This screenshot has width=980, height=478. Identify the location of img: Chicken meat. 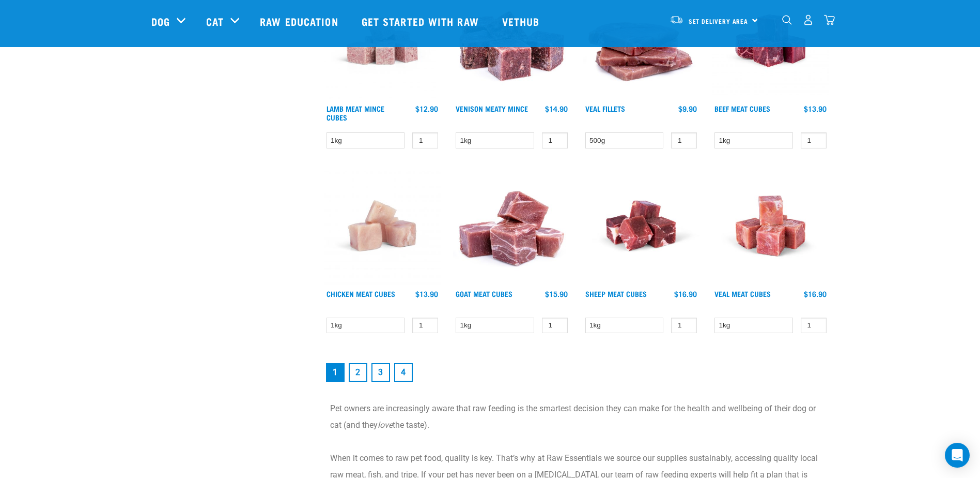
(383, 225).